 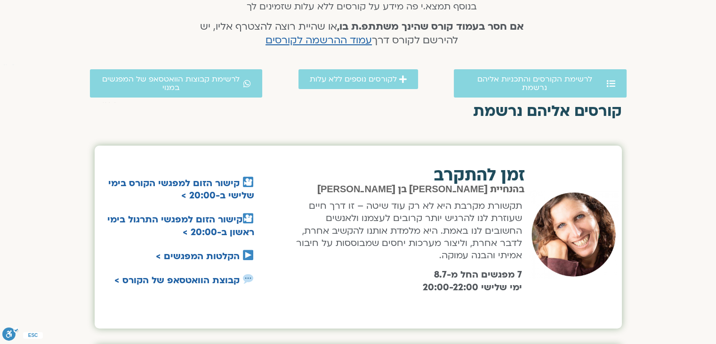 I want to click on a: עמוד ההרשמה לקורסים, so click(x=319, y=40).